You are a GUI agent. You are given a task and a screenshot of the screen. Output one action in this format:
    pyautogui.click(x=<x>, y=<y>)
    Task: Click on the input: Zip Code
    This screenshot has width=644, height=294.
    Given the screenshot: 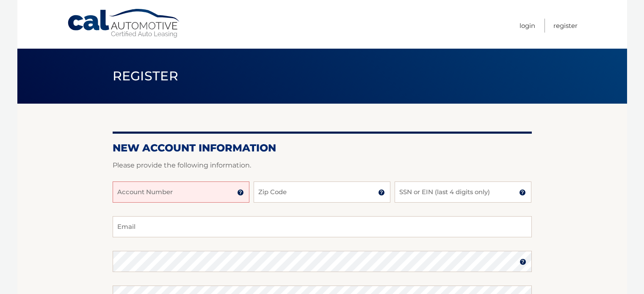 What is the action you would take?
    pyautogui.click(x=322, y=192)
    